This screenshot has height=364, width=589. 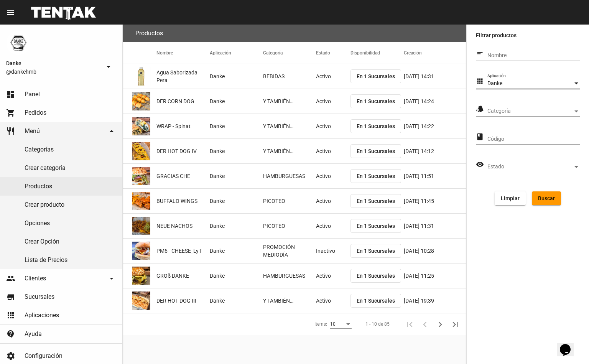 I want to click on mat-icon: menu, so click(x=11, y=12).